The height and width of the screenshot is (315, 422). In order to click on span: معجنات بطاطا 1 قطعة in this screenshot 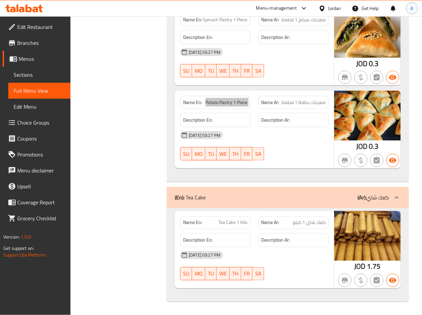, I will do `click(303, 102)`.